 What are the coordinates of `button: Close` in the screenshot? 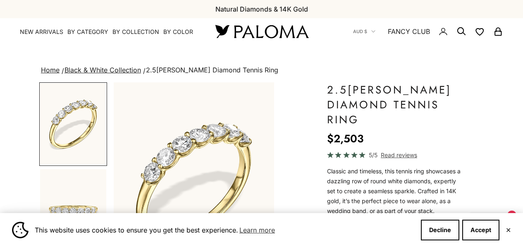 It's located at (508, 230).